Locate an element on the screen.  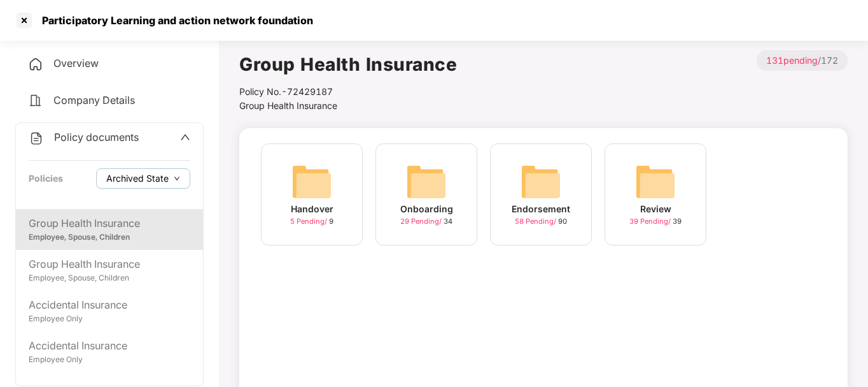
div: 90 is located at coordinates (541, 221).